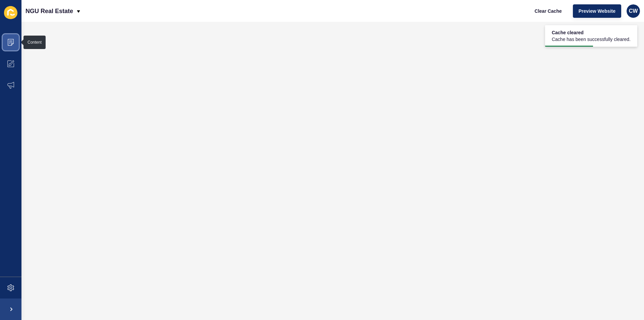 The height and width of the screenshot is (320, 644). What do you see at coordinates (49, 11) in the screenshot?
I see `p: NGU Real Estate` at bounding box center [49, 11].